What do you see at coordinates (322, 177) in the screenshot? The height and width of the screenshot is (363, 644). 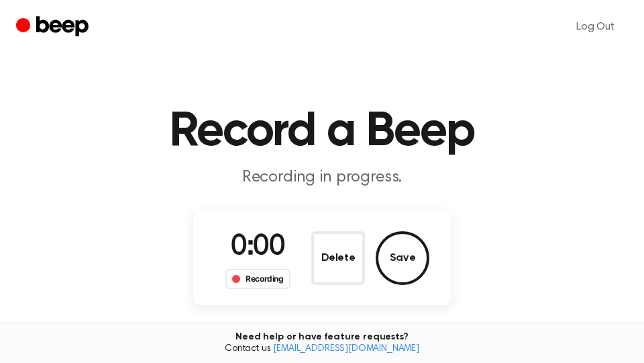 I see `p: Recording in progress.` at bounding box center [322, 177].